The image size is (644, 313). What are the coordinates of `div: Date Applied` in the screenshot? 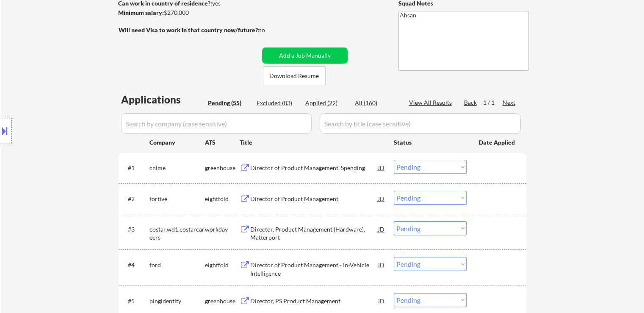 It's located at (498, 143).